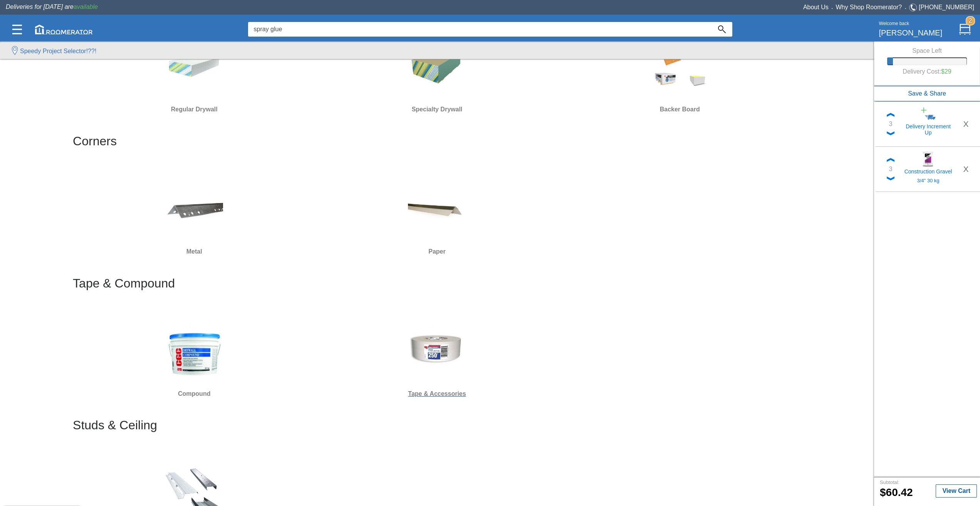 The width and height of the screenshot is (980, 506). What do you see at coordinates (480, 29) in the screenshot?
I see `input: Search...?` at bounding box center [480, 29].